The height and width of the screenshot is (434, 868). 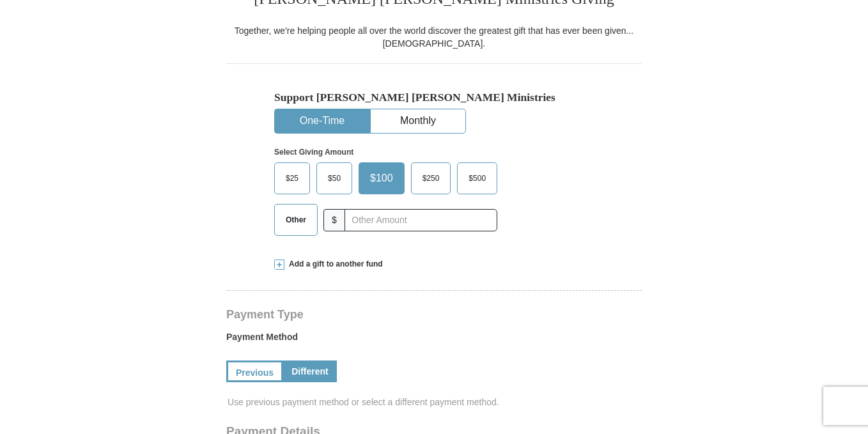 I want to click on div: Together, we're helping people all over the world discover the greatest gift that has ever been g..., so click(x=434, y=37).